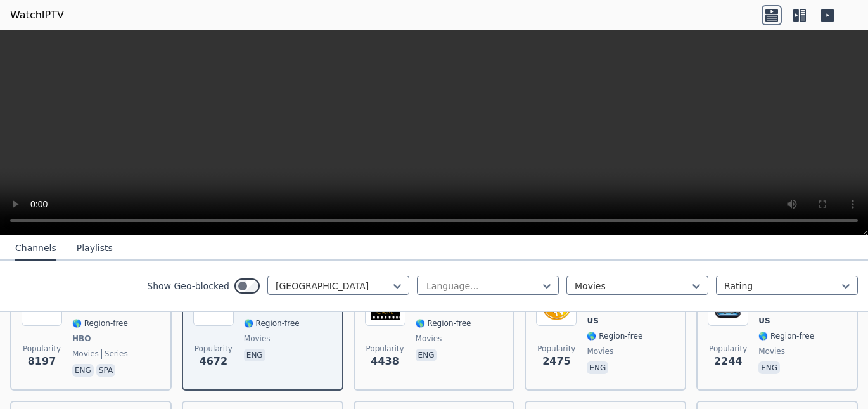  Describe the element at coordinates (37, 15) in the screenshot. I see `a: WatchIPTV` at that location.